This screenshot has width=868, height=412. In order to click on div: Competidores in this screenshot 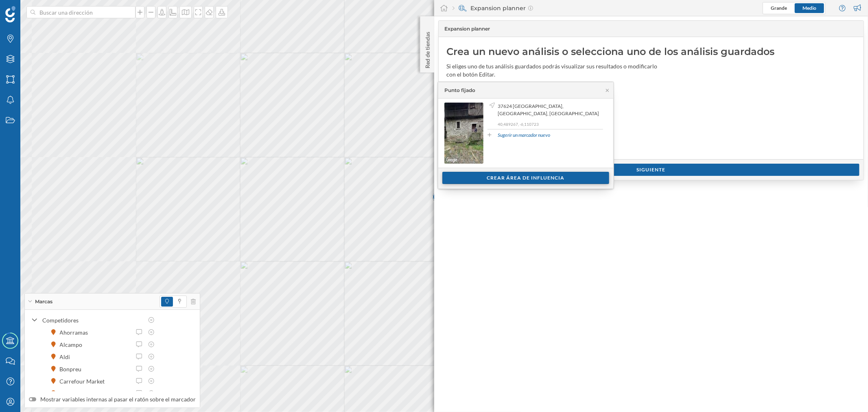, I will do `click(93, 320)`.